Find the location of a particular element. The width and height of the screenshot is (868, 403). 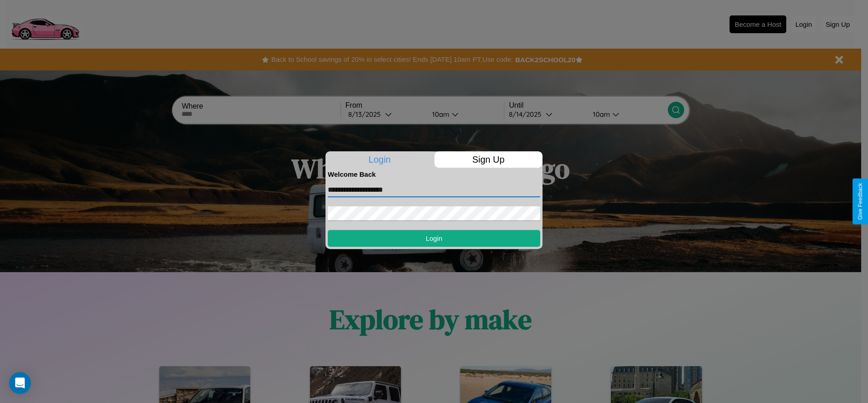

div: Open Intercom Messenger is located at coordinates (20, 383).